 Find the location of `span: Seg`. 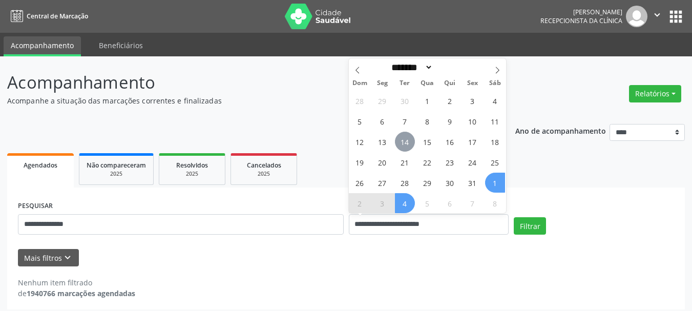

span: Seg is located at coordinates (382, 83).